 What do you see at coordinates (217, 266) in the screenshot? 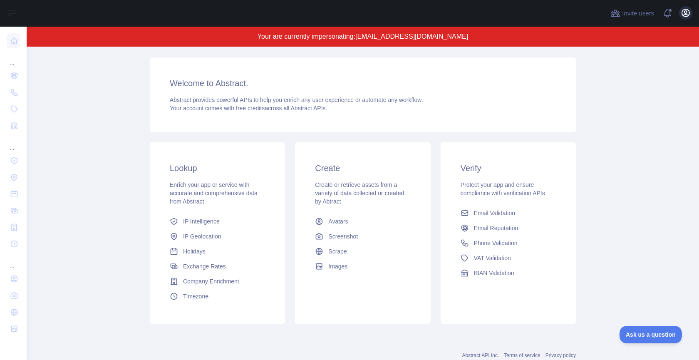
I see `a: Exchange Rates` at bounding box center [217, 266].